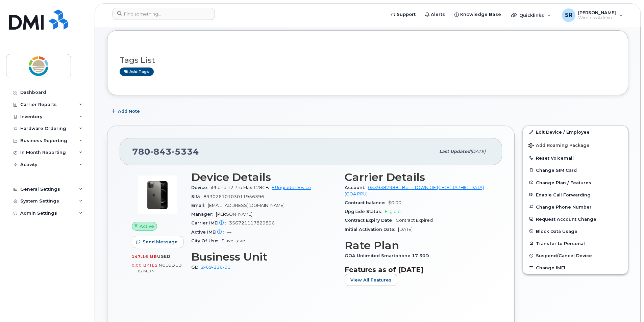 The height and width of the screenshot is (322, 644). I want to click on span: Alerts, so click(438, 14).